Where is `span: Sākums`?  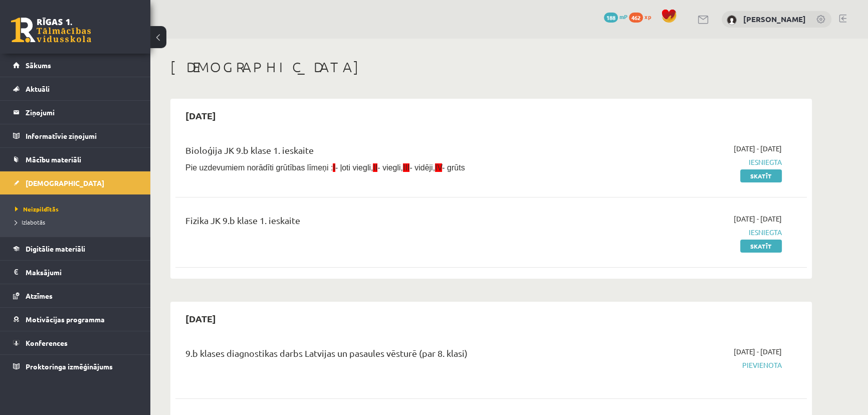 span: Sākums is located at coordinates (38, 66).